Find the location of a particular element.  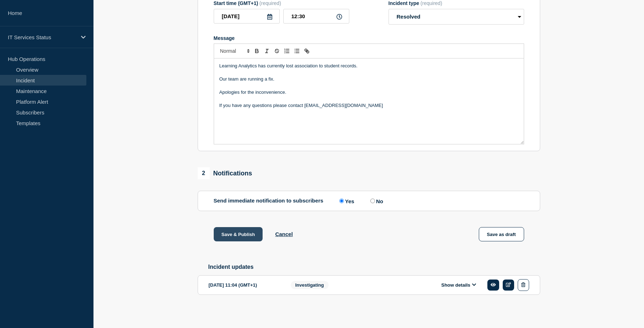

input: Yes is located at coordinates (341, 201).